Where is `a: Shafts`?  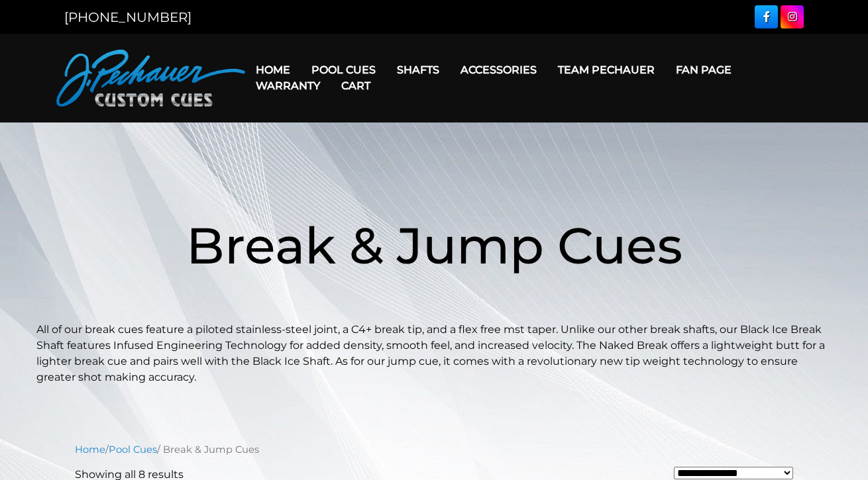
a: Shafts is located at coordinates (418, 69).